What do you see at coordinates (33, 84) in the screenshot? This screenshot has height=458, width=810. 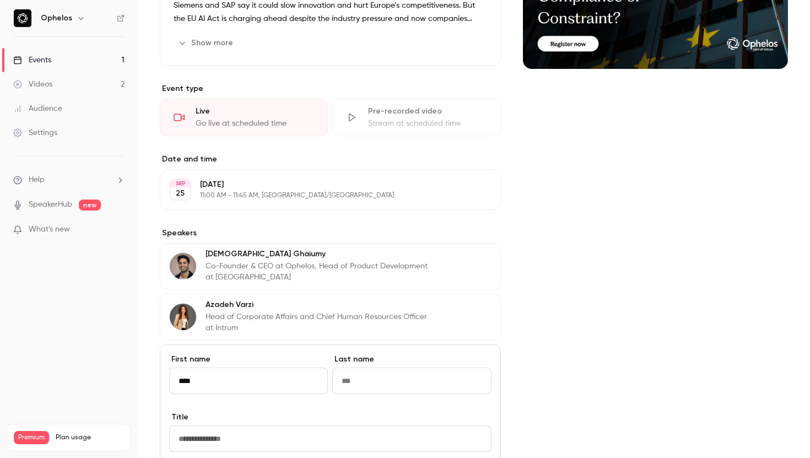 I see `div: Videos` at bounding box center [33, 84].